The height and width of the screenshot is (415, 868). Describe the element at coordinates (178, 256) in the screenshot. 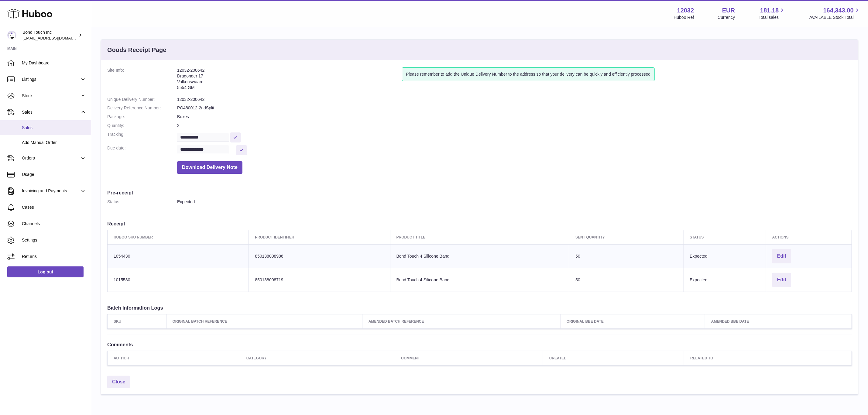

I see `td: 1054430` at that location.